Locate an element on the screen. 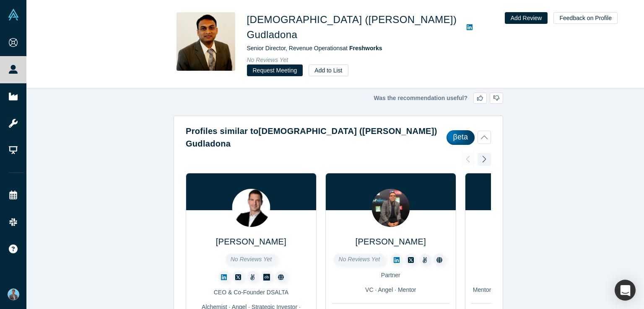 Image resolution: width=644 pixels, height=309 pixels. button: Add to List is located at coordinates (328, 70).